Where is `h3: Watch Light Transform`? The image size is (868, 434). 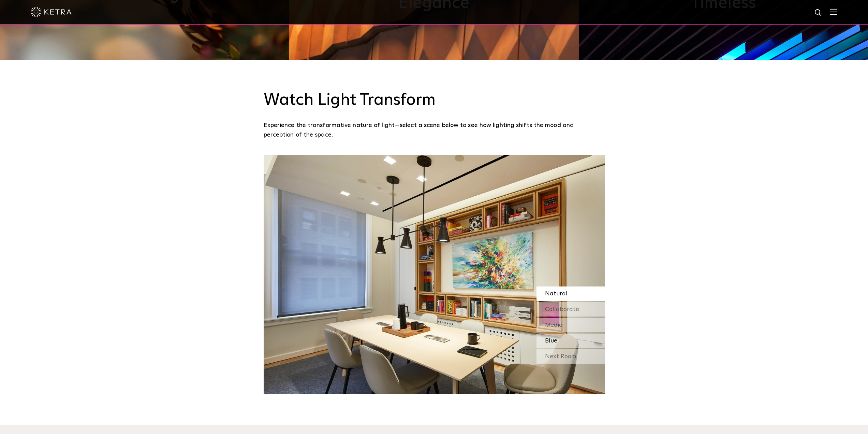
h3: Watch Light Transform is located at coordinates (434, 100).